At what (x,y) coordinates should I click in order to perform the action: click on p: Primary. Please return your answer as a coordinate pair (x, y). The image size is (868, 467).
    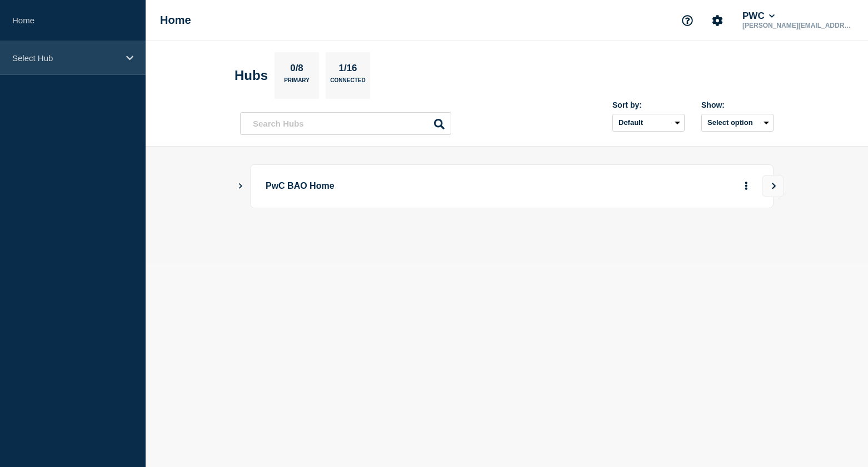
    Looking at the image, I should click on (296, 83).